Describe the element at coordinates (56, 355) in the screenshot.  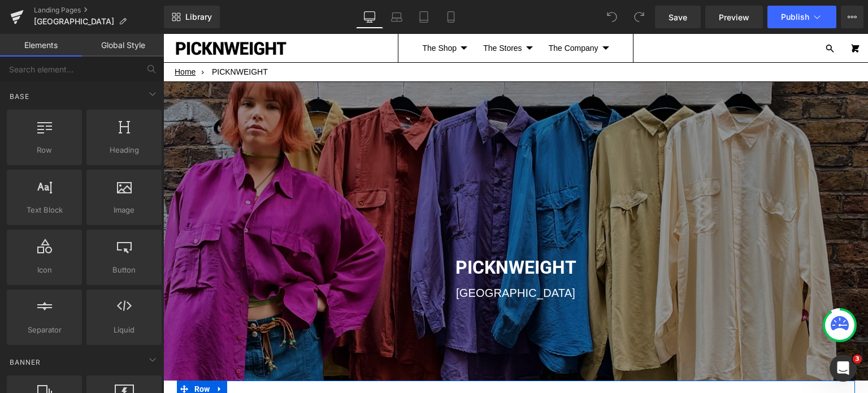
I see `a: Expand / Collapse` at that location.